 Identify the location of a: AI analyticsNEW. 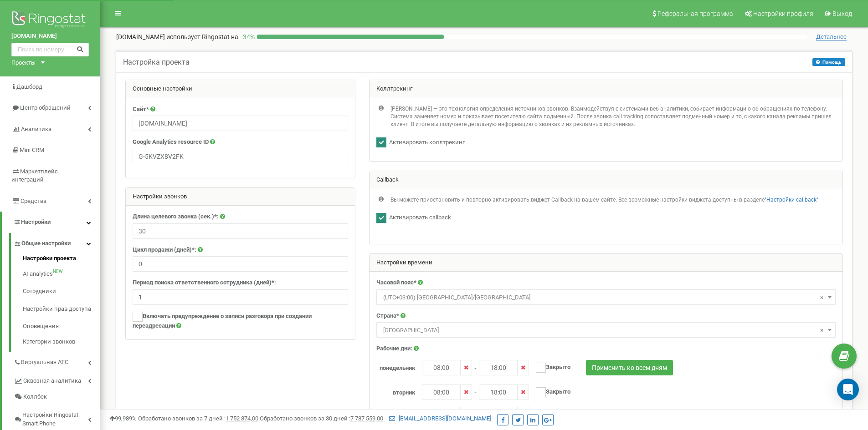
(62, 274).